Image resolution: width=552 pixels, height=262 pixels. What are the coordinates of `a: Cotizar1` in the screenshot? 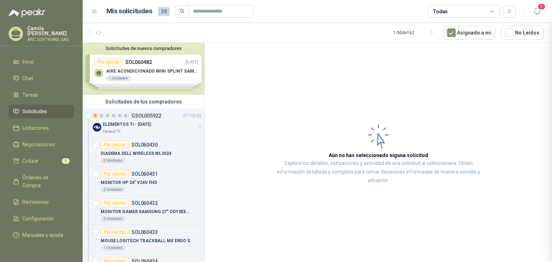 It's located at (41, 161).